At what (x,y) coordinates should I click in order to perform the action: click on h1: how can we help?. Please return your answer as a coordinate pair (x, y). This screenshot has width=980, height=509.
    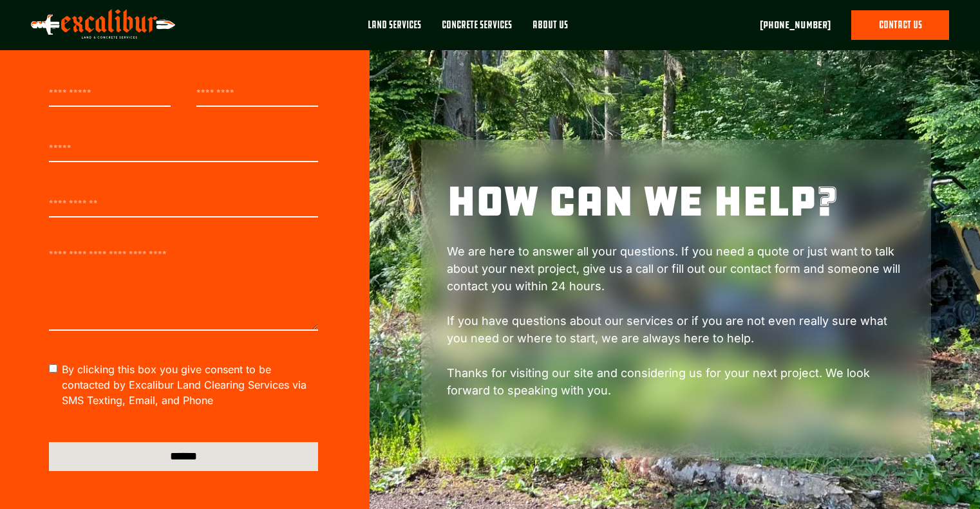
    Looking at the image, I should click on (676, 202).